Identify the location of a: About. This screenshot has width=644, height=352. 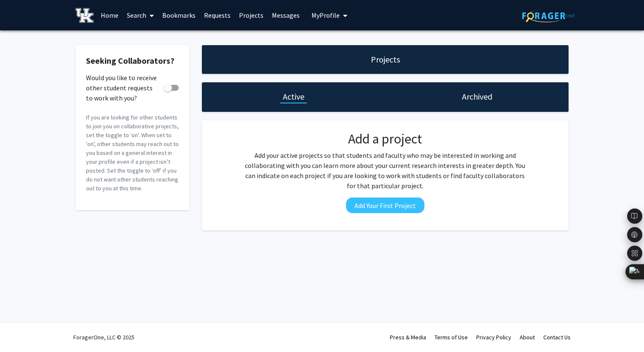
(527, 337).